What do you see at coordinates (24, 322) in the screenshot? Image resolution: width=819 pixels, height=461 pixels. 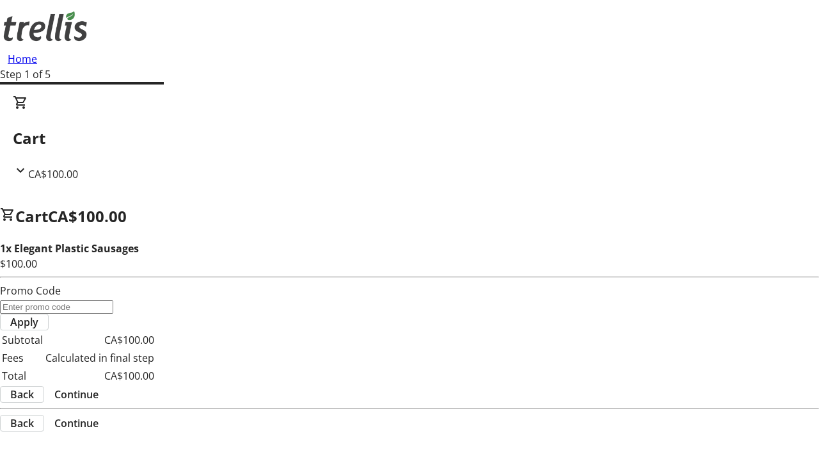 I see `span: Apply` at bounding box center [24, 322].